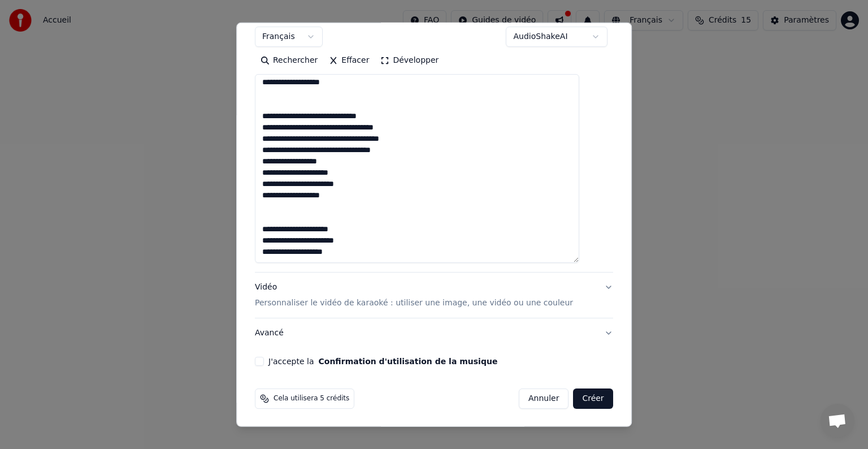 Image resolution: width=868 pixels, height=449 pixels. I want to click on p: Personnaliser le vidéo de karaoké : utiliser une image, une vidéo ou une couleur, so click(414, 303).